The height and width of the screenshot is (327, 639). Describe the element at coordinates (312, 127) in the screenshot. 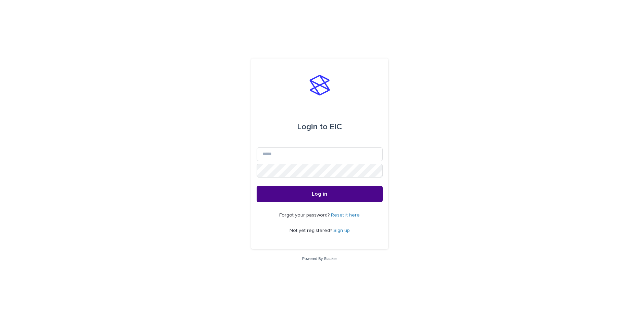

I see `span: Login to` at that location.